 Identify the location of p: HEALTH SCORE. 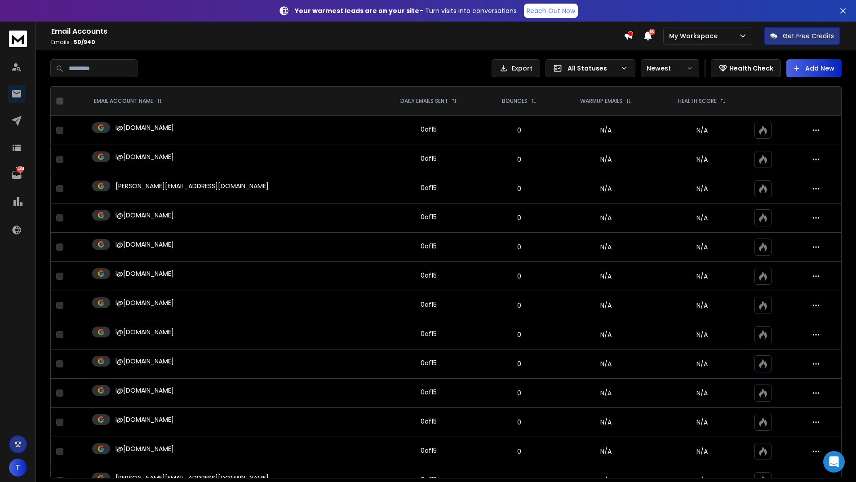
(697, 101).